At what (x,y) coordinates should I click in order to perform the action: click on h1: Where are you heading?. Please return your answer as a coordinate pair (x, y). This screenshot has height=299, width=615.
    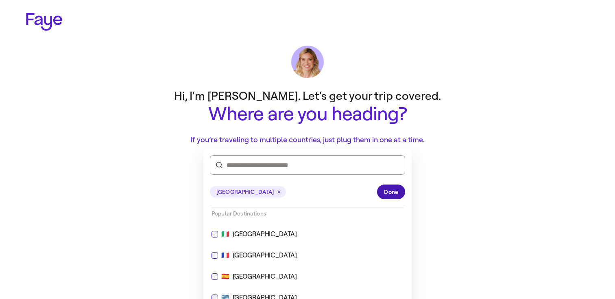
    Looking at the image, I should click on (308, 114).